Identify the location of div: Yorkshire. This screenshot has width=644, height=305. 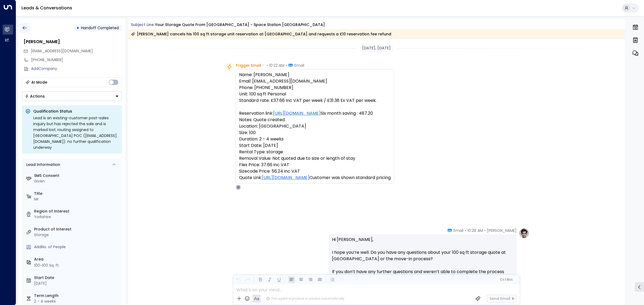
(77, 217).